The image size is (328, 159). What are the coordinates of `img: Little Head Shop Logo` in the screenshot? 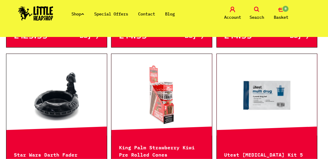 It's located at (36, 13).